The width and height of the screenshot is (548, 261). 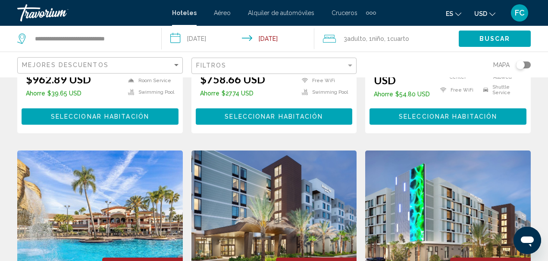 What do you see at coordinates (238, 39) in the screenshot?
I see `button: Check-in date: Nov 24, 2025 Check-out date: Dec 1, 2025` at bounding box center [238, 39].